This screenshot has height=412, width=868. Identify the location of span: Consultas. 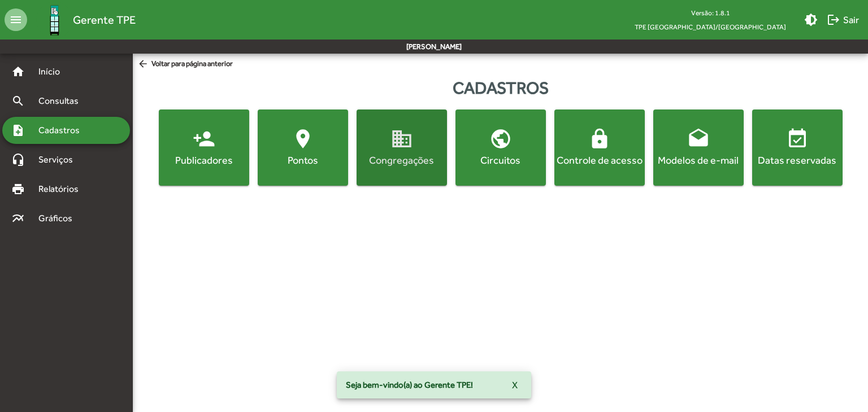
(63, 101).